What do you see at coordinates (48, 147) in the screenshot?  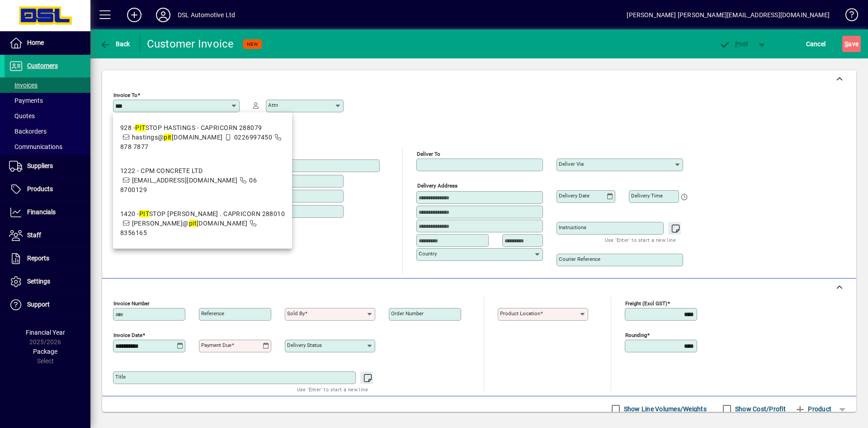 I see `a: Communications` at bounding box center [48, 147].